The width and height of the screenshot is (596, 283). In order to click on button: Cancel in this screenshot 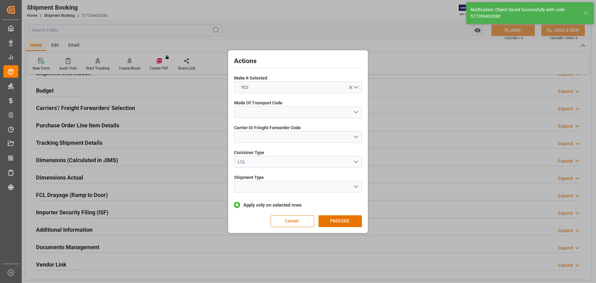, I will do `click(292, 221)`.